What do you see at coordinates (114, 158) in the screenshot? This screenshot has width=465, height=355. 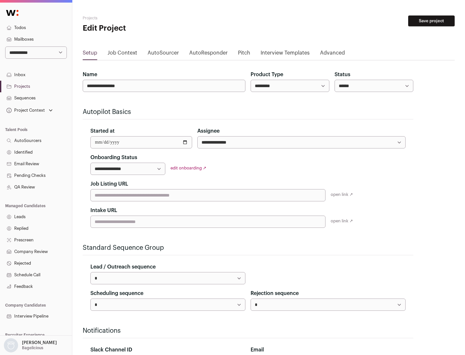 I see `label: Onboarding Status` at bounding box center [114, 158].